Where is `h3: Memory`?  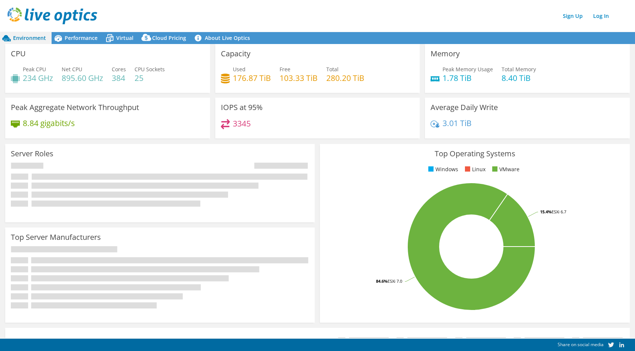 h3: Memory is located at coordinates (445, 54).